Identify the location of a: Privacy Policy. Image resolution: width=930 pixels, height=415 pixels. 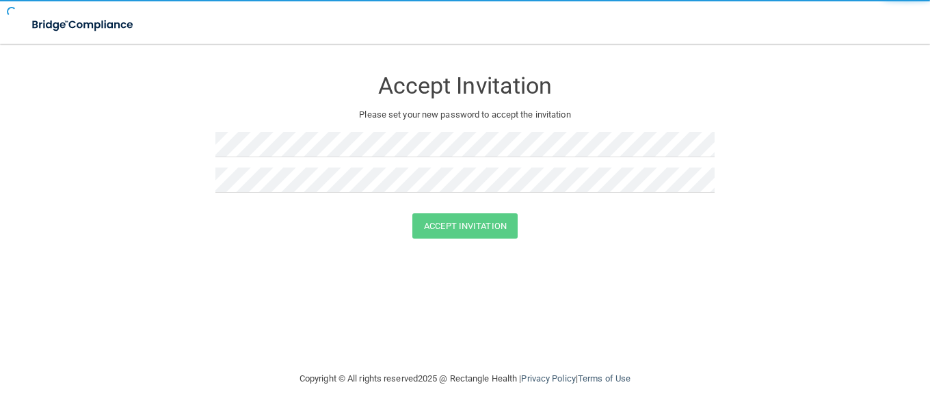
(548, 378).